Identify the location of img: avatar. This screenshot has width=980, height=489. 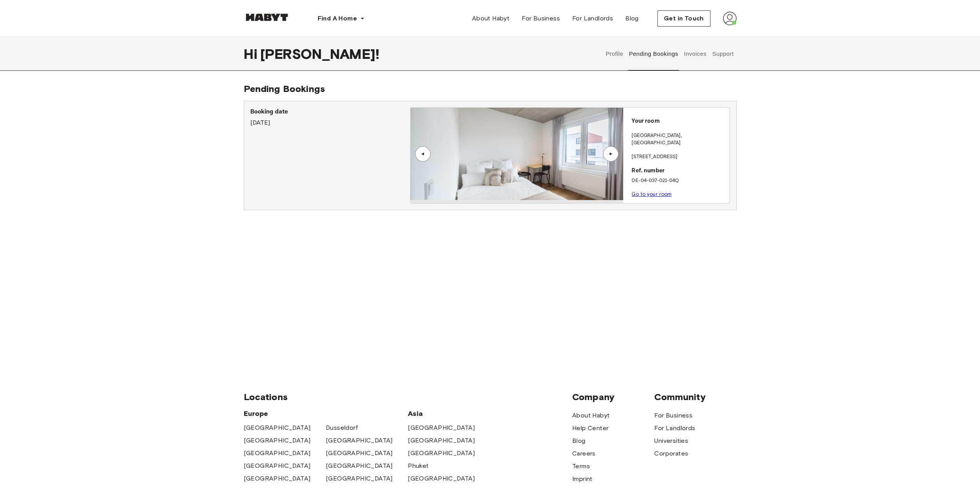
(730, 19).